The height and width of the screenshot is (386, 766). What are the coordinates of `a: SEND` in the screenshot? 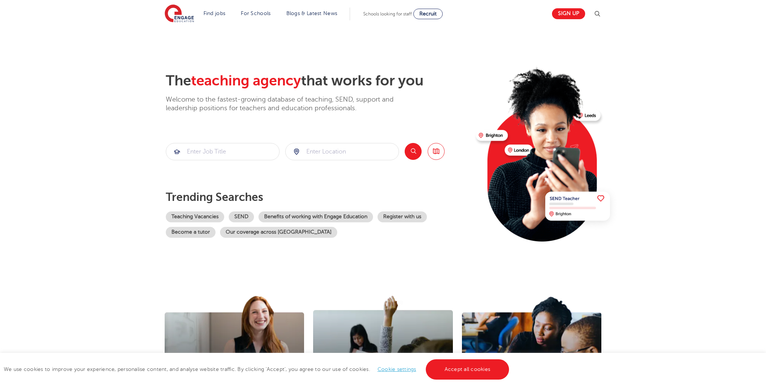 It's located at (241, 217).